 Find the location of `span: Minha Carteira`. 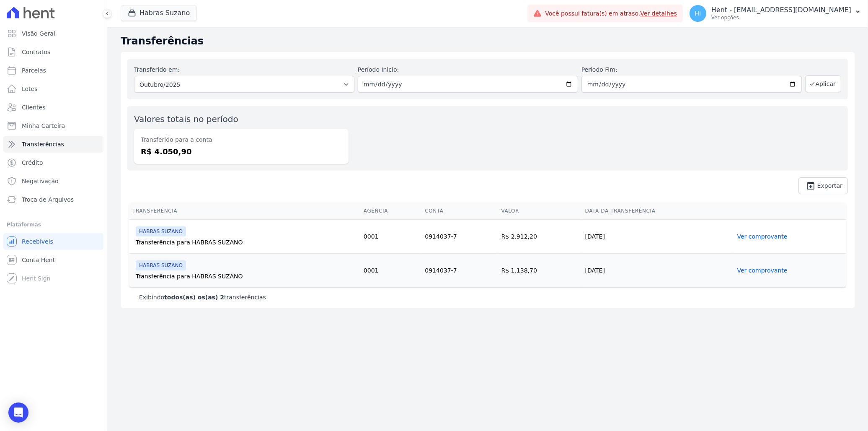

span: Minha Carteira is located at coordinates (43, 126).